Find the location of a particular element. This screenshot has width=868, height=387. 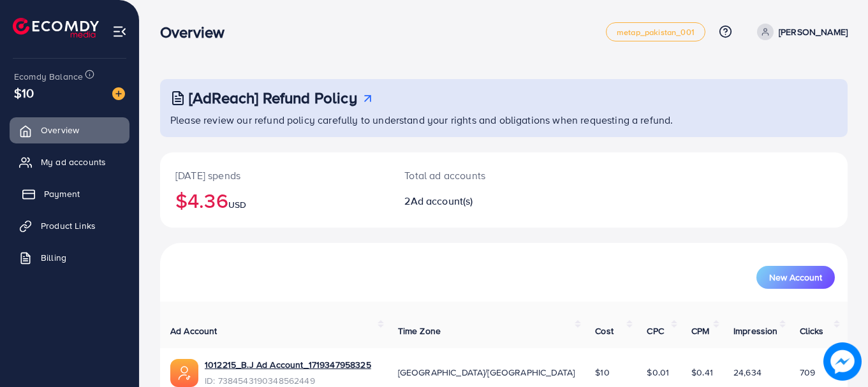

a: Overview is located at coordinates (70, 130).